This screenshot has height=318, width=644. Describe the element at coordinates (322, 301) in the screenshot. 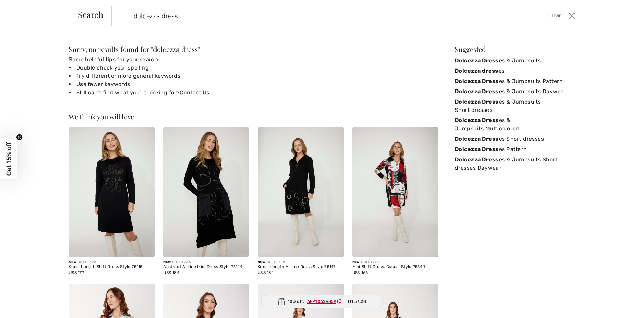

I see `ins: AFP10A2985A` at that location.